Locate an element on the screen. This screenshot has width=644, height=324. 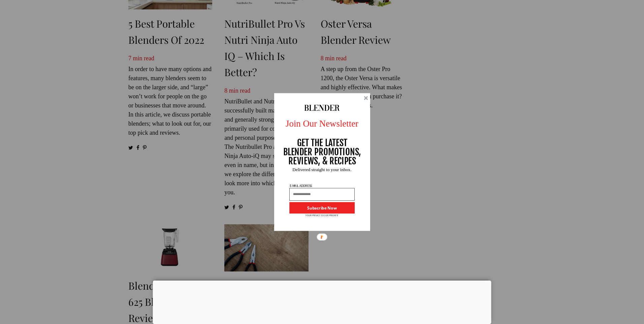
button: Subscribe Now is located at coordinates (322, 207).